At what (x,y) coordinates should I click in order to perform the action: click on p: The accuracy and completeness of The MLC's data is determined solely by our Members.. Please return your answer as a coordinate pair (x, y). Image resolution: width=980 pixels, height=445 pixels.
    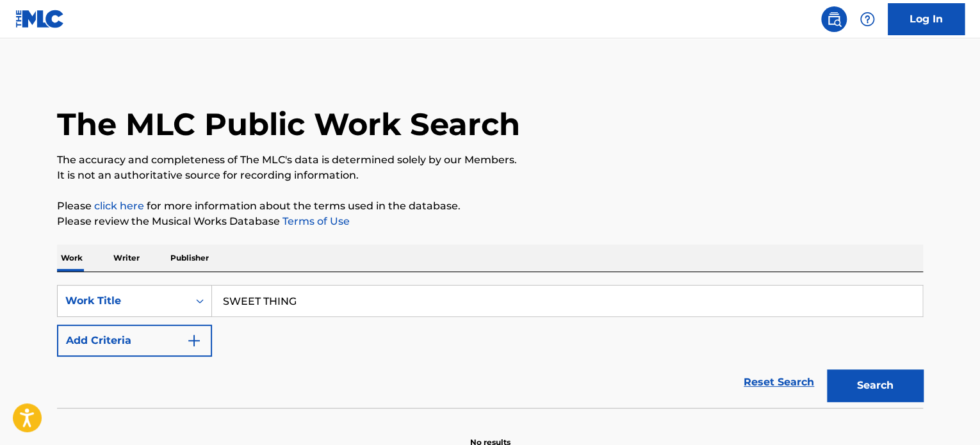
    Looking at the image, I should click on (490, 160).